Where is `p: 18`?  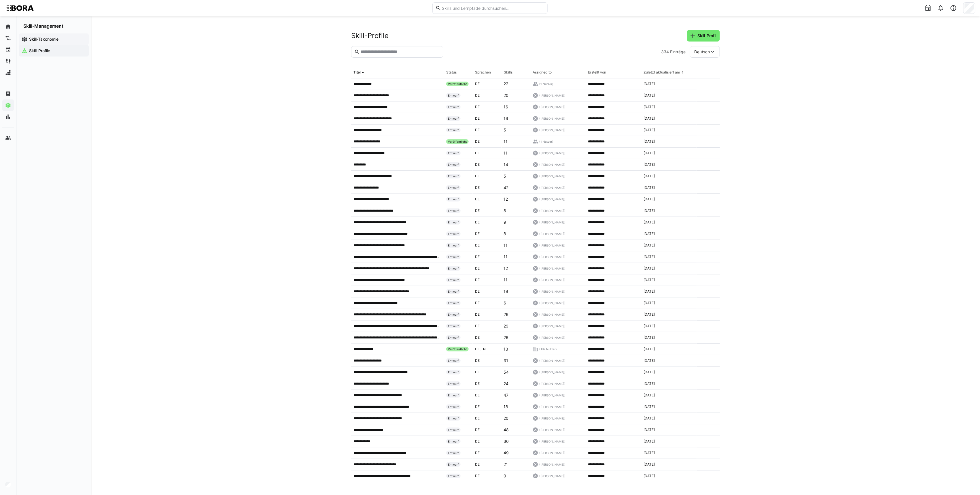
p: 18 is located at coordinates (506, 407).